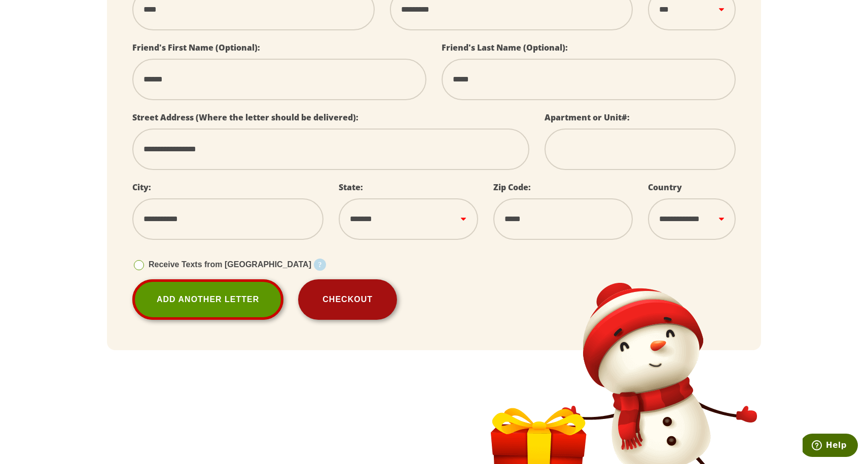  I want to click on button: Checkout, so click(347, 299).